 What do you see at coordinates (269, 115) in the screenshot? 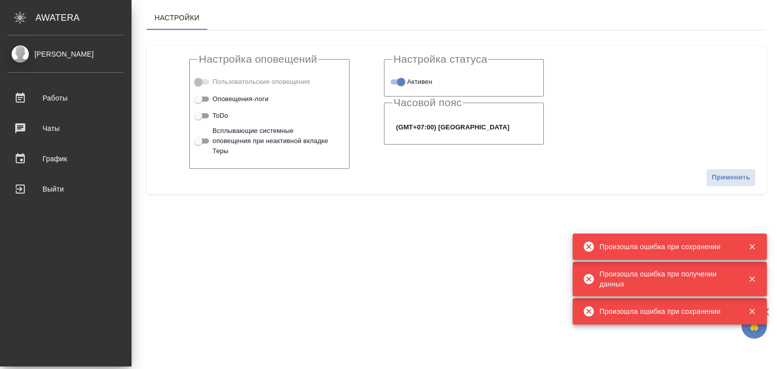
I see `div: Включи, если хочешь чтобы ToDo высвечивались у тебя на экране в назначенный день` at bounding box center [269, 115].